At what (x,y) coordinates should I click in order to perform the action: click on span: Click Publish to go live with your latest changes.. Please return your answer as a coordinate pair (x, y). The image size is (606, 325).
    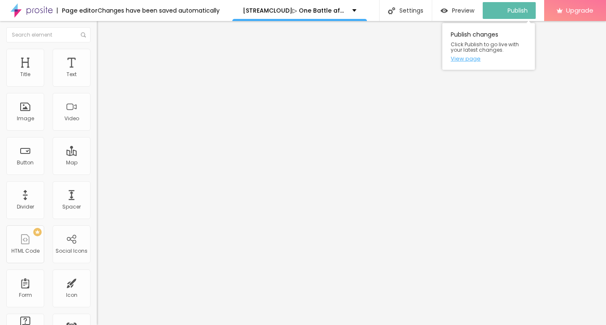
    Looking at the image, I should click on (489, 47).